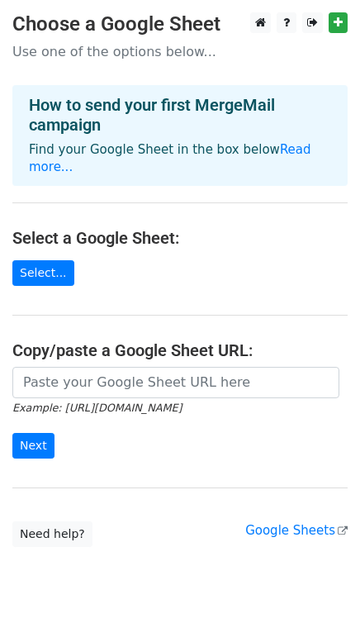 The image size is (360, 623). Describe the element at coordinates (170, 158) in the screenshot. I see `a: Read more...` at that location.